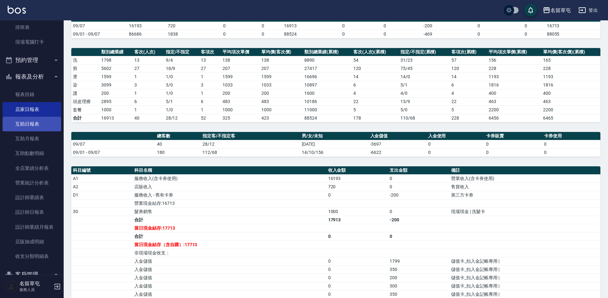  Describe the element at coordinates (229, 203) in the screenshot. I see `td: 營業現金結存:16713` at that location.